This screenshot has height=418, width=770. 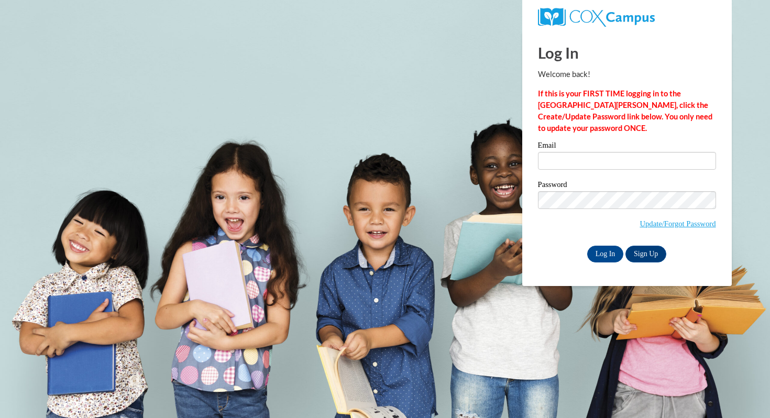 I want to click on label: Password, so click(x=627, y=186).